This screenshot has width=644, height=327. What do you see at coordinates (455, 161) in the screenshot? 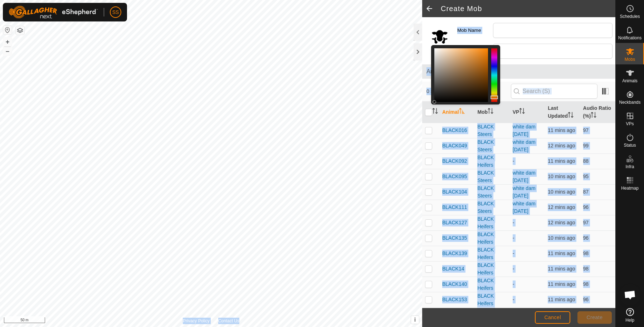
I see `span: BLACK092` at bounding box center [455, 161].